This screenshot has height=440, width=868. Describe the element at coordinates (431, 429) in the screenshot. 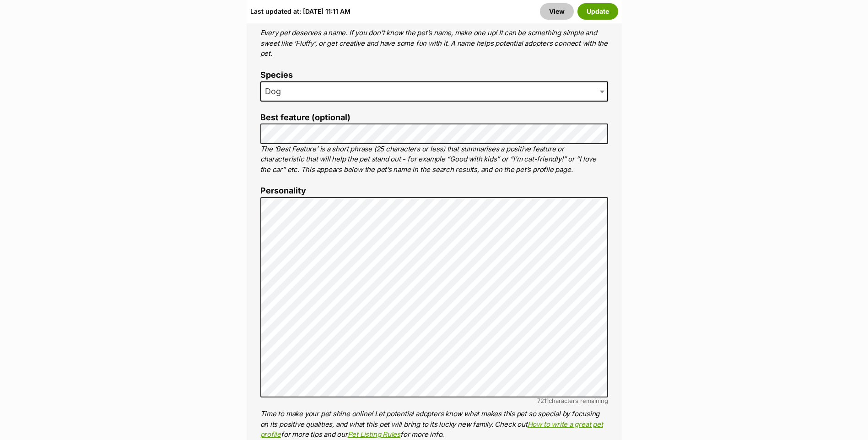

I see `a: How to write a great pet profile` at that location.